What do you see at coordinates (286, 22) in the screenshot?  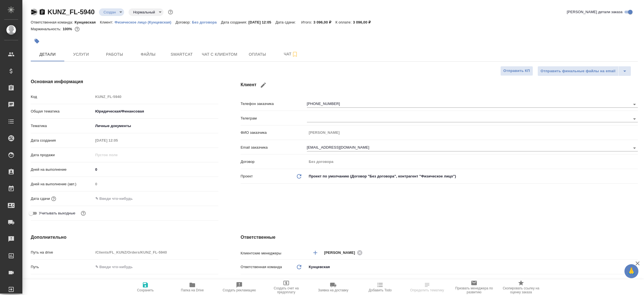 I see `p: Дата сдачи:` at bounding box center [286, 22].